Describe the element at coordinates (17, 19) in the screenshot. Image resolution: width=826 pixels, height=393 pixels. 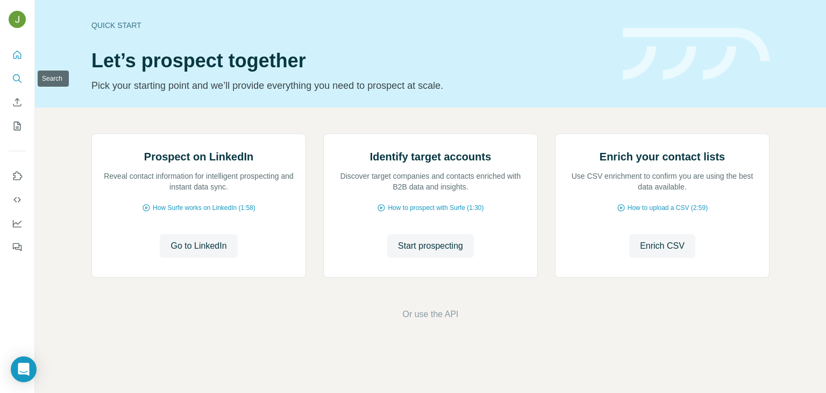
I see `img: Avatar` at that location.